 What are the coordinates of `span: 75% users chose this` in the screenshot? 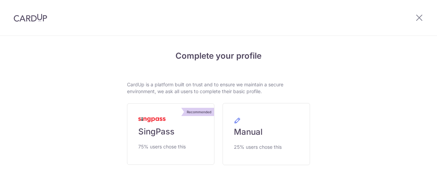 It's located at (162, 147).